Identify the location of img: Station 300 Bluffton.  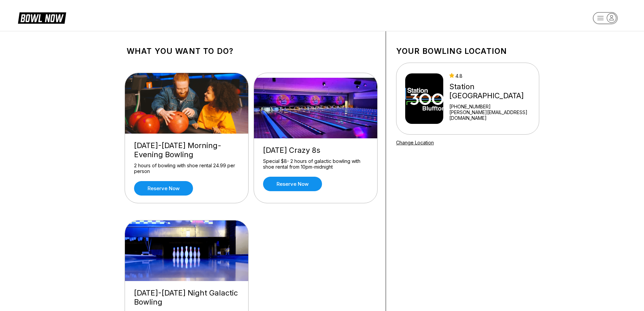
(424, 99).